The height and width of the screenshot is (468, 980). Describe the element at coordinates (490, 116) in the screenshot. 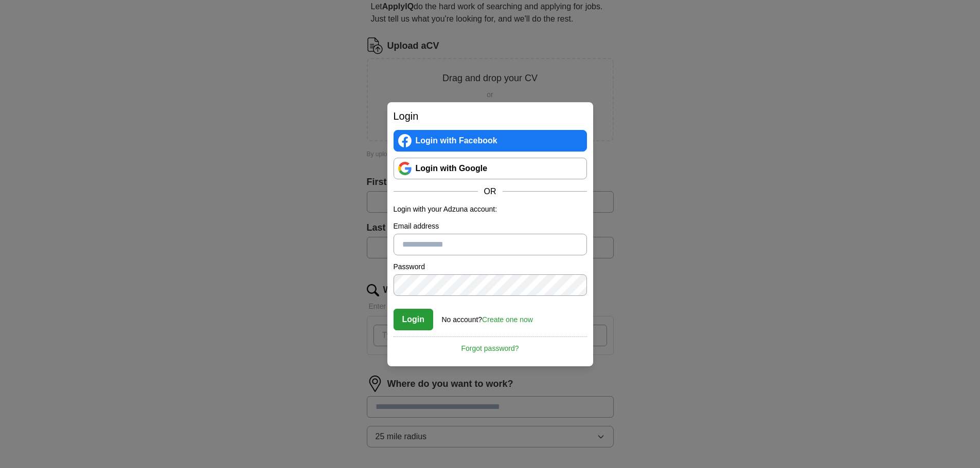

I see `h2: Login` at that location.